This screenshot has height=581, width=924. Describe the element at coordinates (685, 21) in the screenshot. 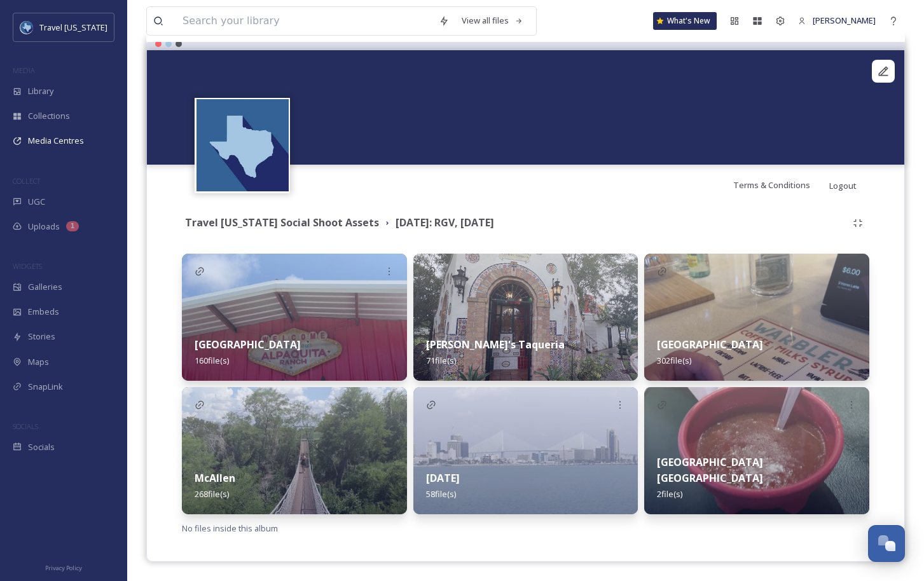

I see `a: What's New` at that location.